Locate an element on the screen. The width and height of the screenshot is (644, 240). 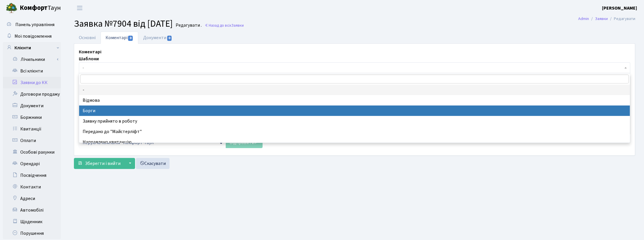
span: Таун is located at coordinates (40, 8).